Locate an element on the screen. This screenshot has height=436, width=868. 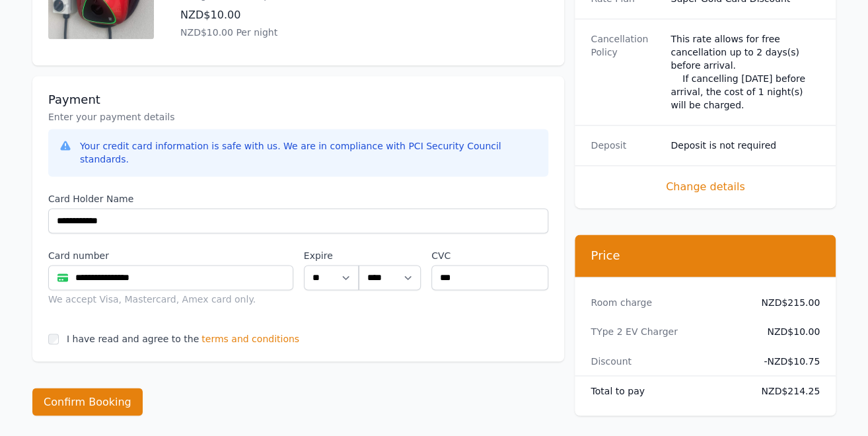
dt: Discount is located at coordinates (665, 361).